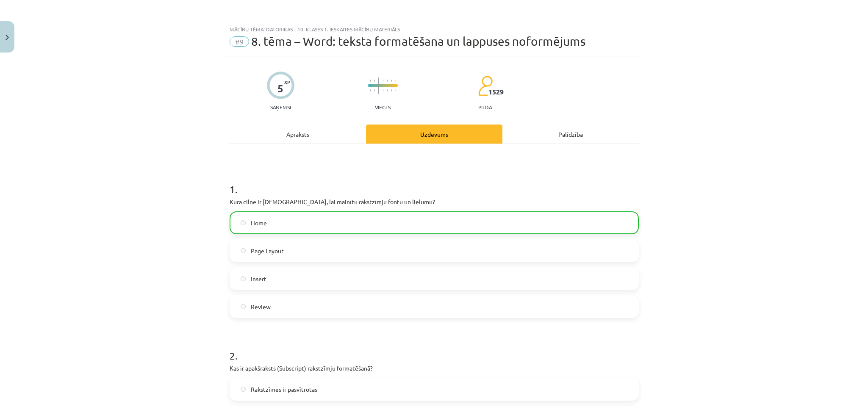 The height and width of the screenshot is (407, 868). Describe the element at coordinates (243, 279) in the screenshot. I see `input: Insert` at that location.